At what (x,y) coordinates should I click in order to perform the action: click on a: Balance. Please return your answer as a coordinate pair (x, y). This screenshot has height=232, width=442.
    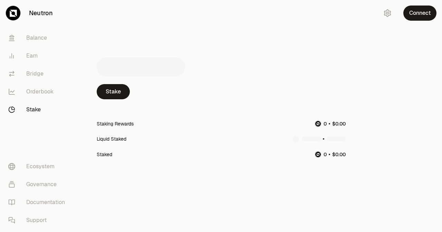
    Looking at the image, I should click on (39, 38).